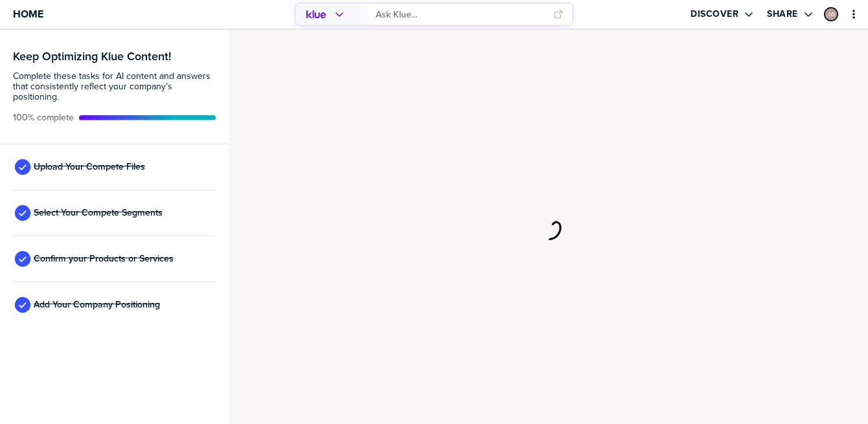  Describe the element at coordinates (461, 14) in the screenshot. I see `input: Ask Klue...` at that location.